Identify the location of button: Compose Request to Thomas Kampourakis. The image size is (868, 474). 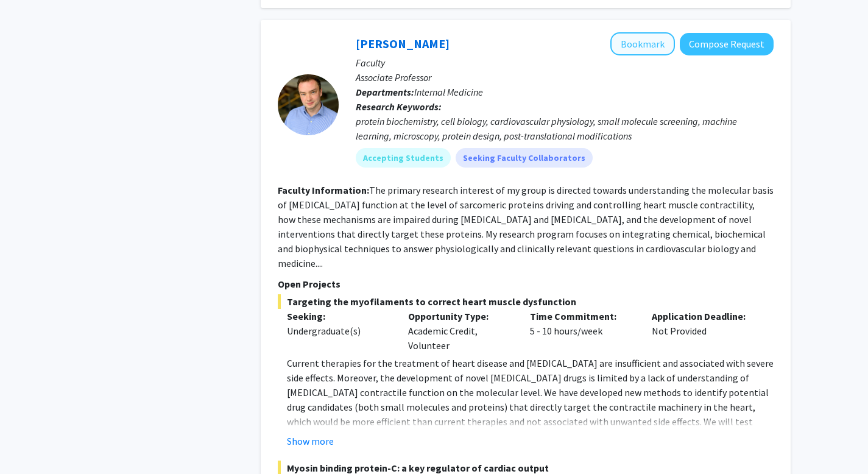
(727, 44).